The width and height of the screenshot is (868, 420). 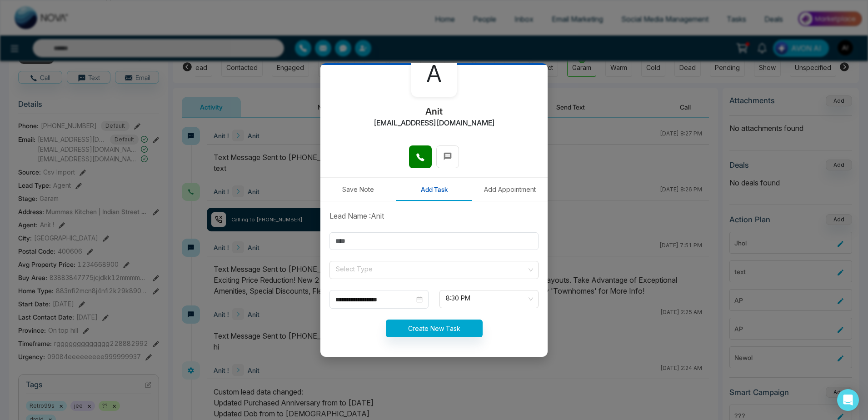 I want to click on div: Lead Name : Anit, so click(x=434, y=216).